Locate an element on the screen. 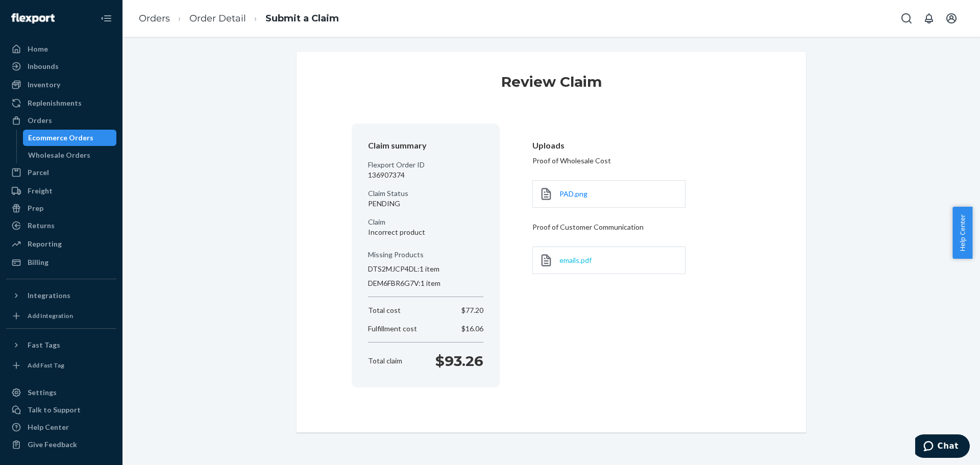 The height and width of the screenshot is (465, 980). button: Open account menu is located at coordinates (951, 19).